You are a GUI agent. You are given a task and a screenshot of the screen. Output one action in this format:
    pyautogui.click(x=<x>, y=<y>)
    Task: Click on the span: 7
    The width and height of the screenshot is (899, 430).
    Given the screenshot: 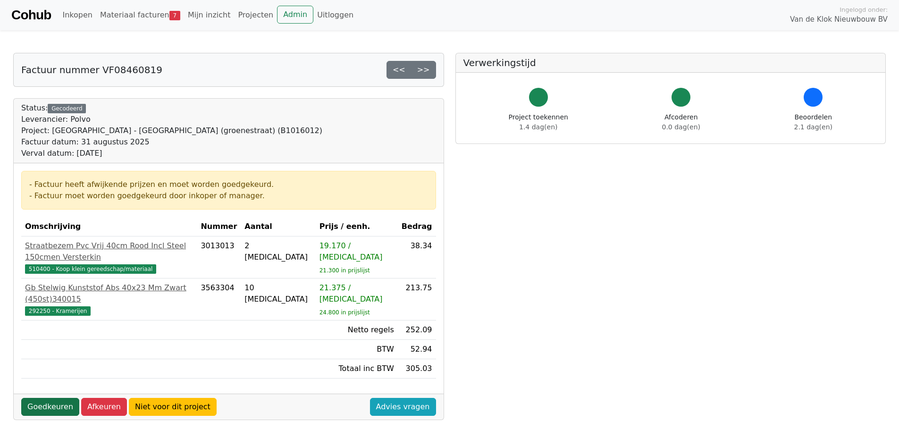 What is the action you would take?
    pyautogui.click(x=175, y=16)
    